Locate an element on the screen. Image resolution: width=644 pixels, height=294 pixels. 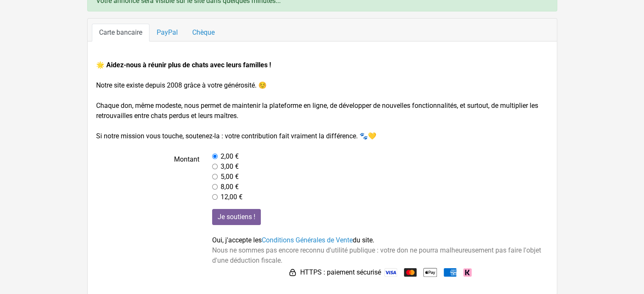
label: Montant is located at coordinates (147, 177).